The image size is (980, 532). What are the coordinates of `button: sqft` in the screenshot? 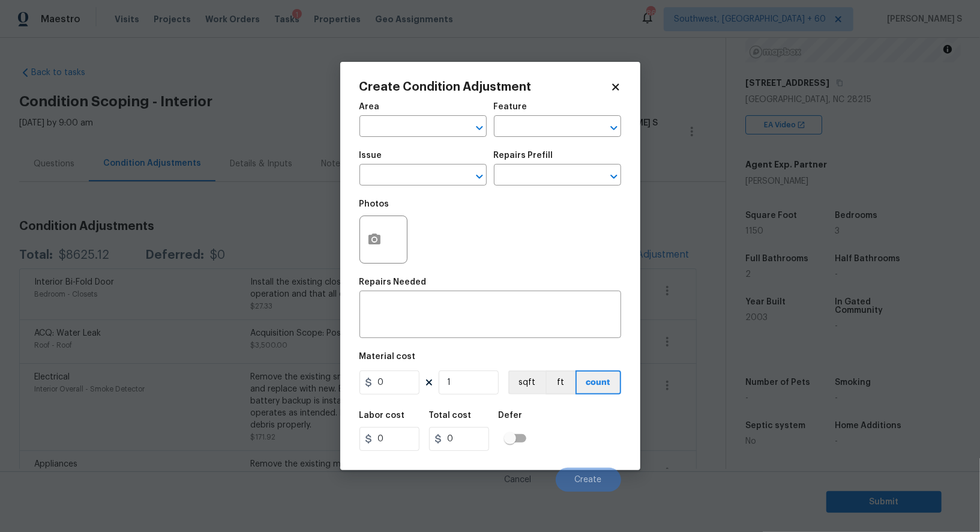 It's located at (527, 382).